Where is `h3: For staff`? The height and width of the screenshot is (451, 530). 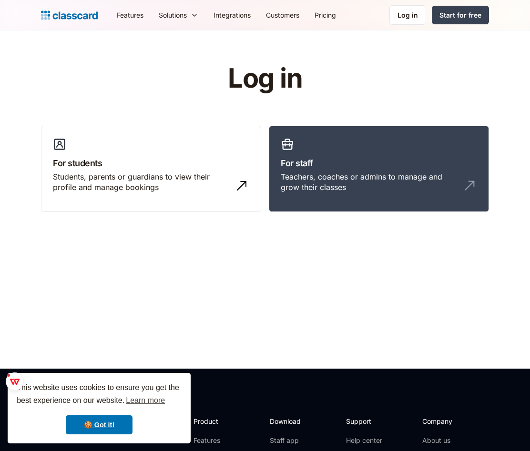
h3: For staff is located at coordinates (379, 163).